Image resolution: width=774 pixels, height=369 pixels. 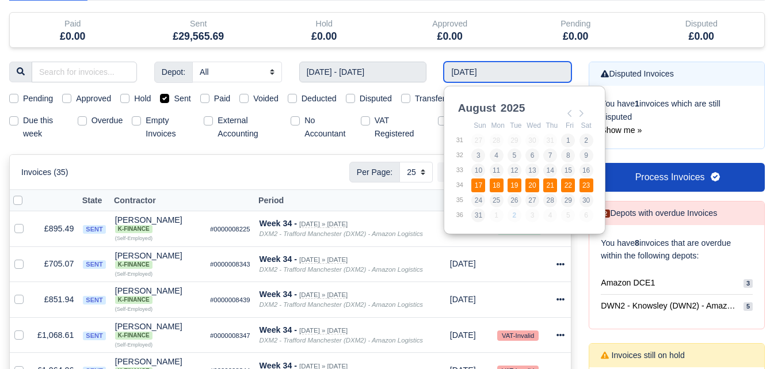 I want to click on label: Overdue, so click(x=107, y=120).